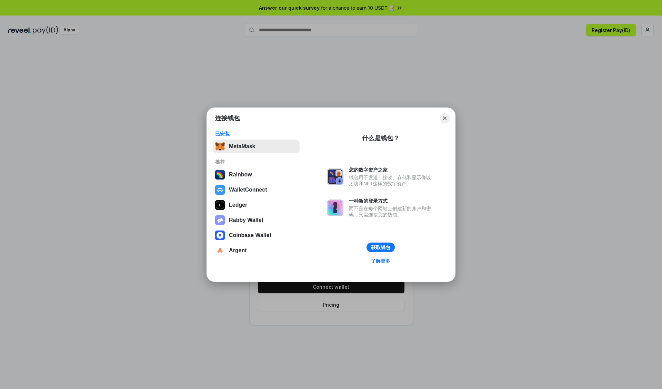 The image size is (662, 389). I want to click on button: Coinbase Wallet, so click(256, 235).